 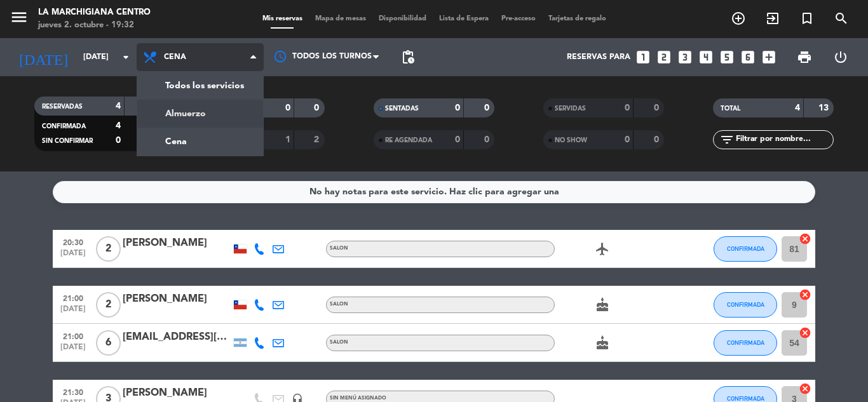 I want to click on span: Disponibilidad, so click(x=402, y=18).